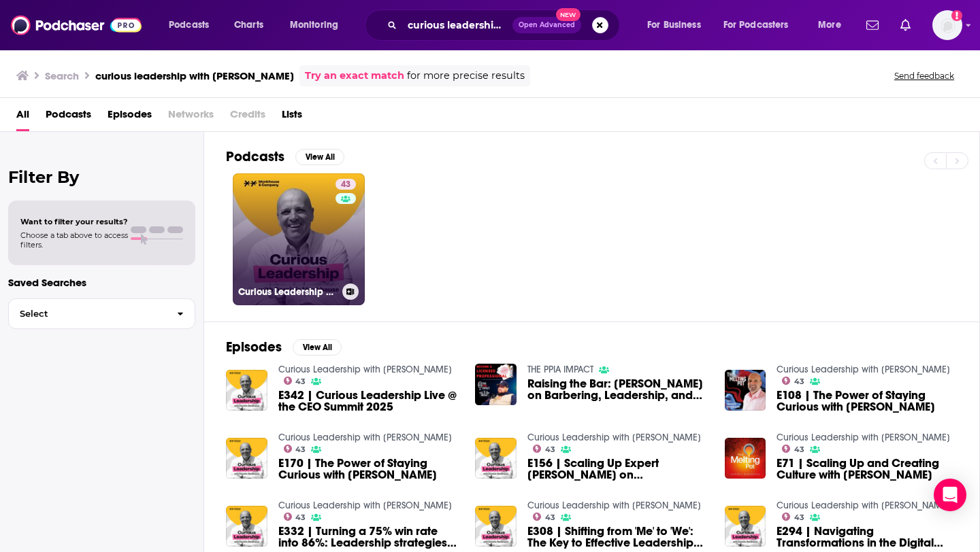 This screenshot has width=980, height=552. I want to click on svg: Add a profile image, so click(957, 15).